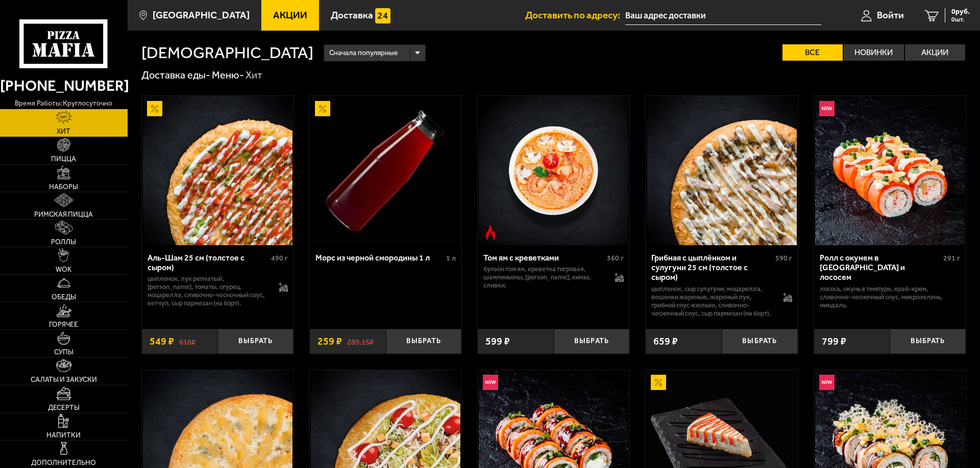 The image size is (980, 468). Describe the element at coordinates (834, 342) in the screenshot. I see `span: 799 ₽` at that location.